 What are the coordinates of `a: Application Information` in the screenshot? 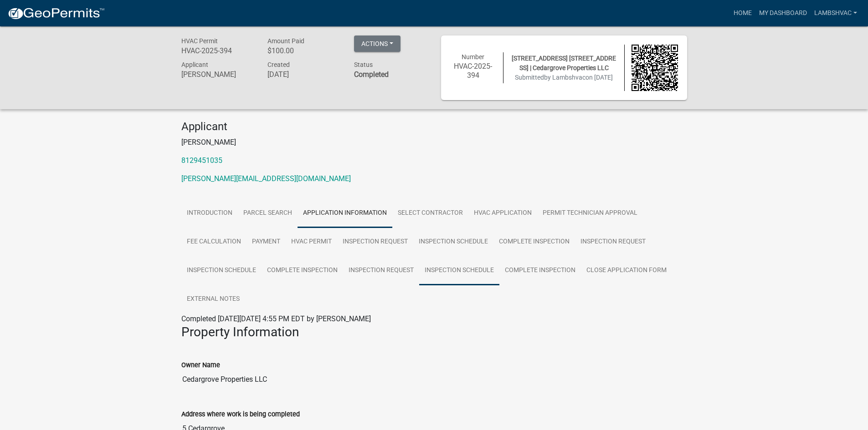 It's located at (345, 213).